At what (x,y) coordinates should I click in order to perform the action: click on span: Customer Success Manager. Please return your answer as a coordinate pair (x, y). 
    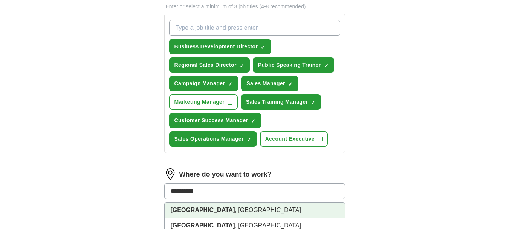
    Looking at the image, I should click on (211, 120).